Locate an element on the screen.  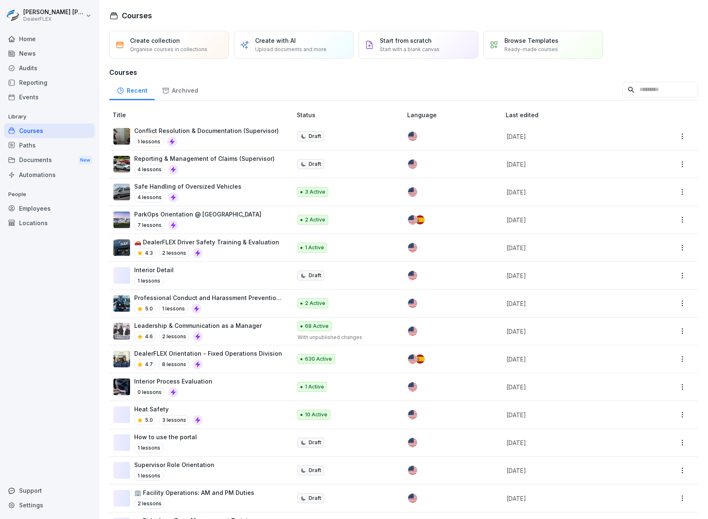
p: How to use the portal is located at coordinates (165, 437).